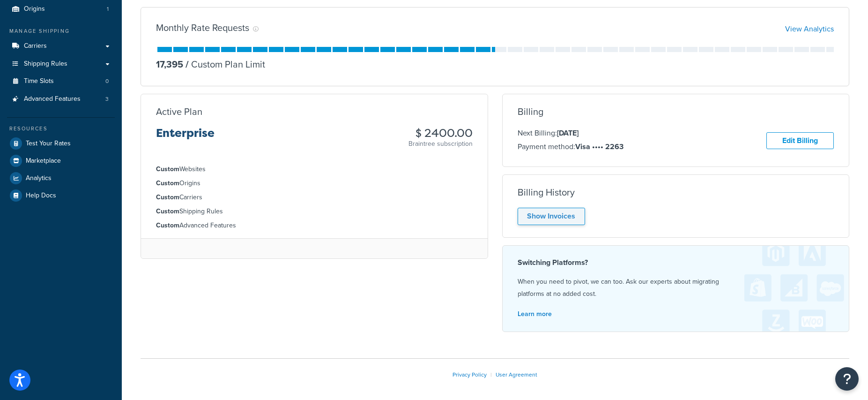  Describe the element at coordinates (61, 81) in the screenshot. I see `a: Time Slots 0` at that location.